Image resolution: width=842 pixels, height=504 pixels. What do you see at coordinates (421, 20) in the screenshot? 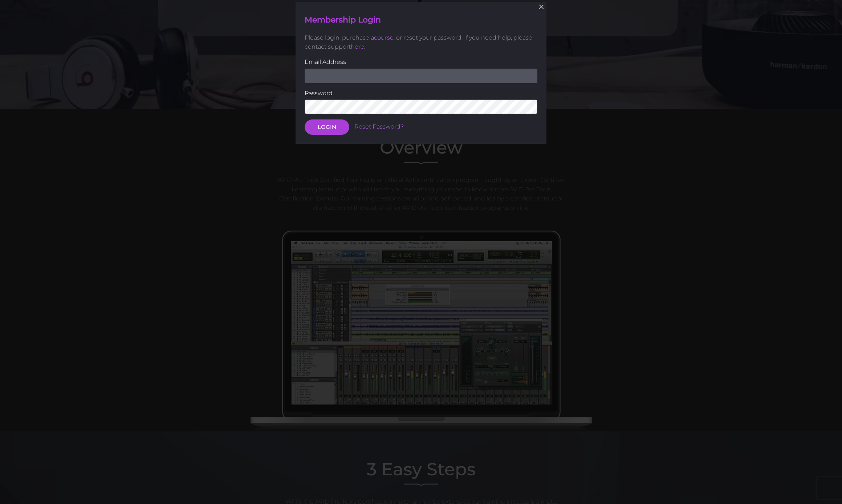
I see `h4: Membership Login` at bounding box center [421, 20].